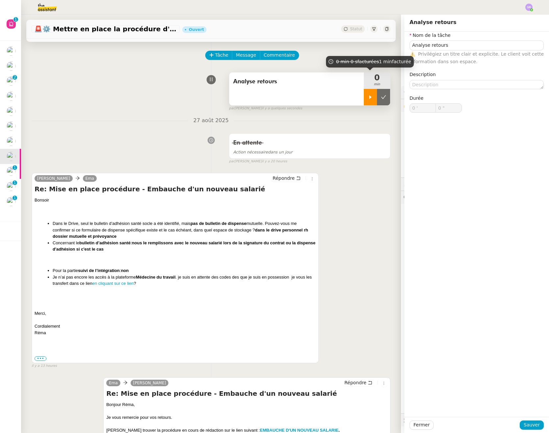 This screenshot has height=433, width=549. Describe the element at coordinates (219, 55) in the screenshot. I see `button: Tâche` at that location.